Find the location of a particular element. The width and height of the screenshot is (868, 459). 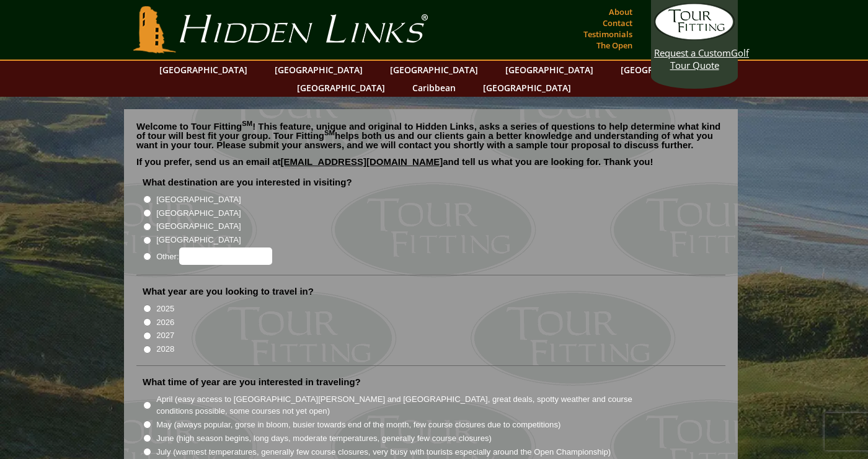

a: Testimonials is located at coordinates (608, 34).